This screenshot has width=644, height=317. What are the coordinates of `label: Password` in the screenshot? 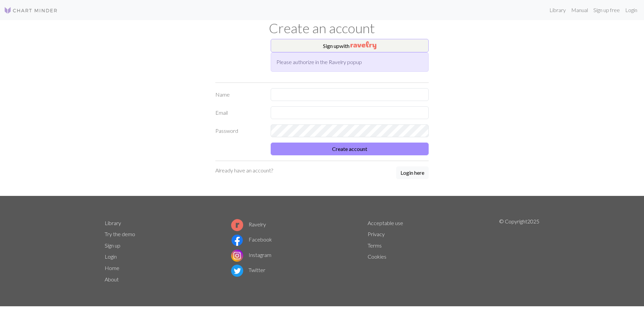 It's located at (239, 131).